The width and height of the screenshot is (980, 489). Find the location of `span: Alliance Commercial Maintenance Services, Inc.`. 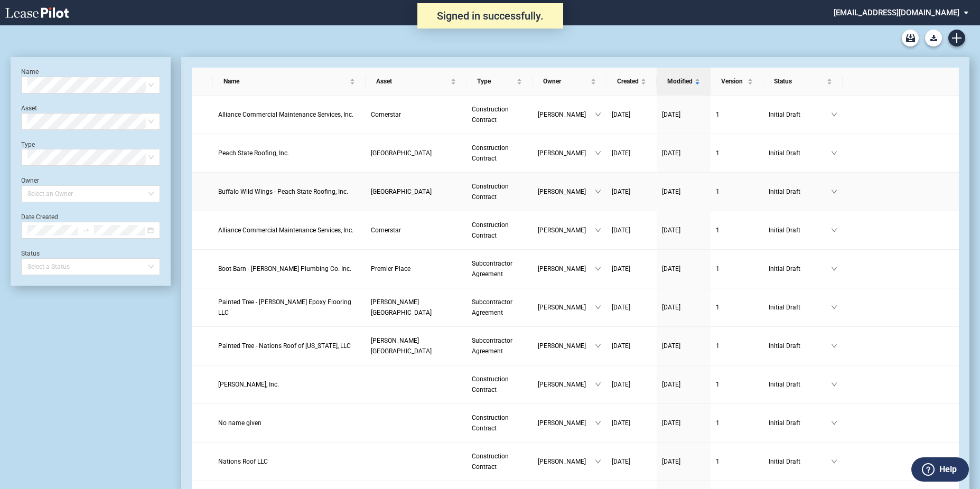

span: Alliance Commercial Maintenance Services, Inc. is located at coordinates (286, 115).